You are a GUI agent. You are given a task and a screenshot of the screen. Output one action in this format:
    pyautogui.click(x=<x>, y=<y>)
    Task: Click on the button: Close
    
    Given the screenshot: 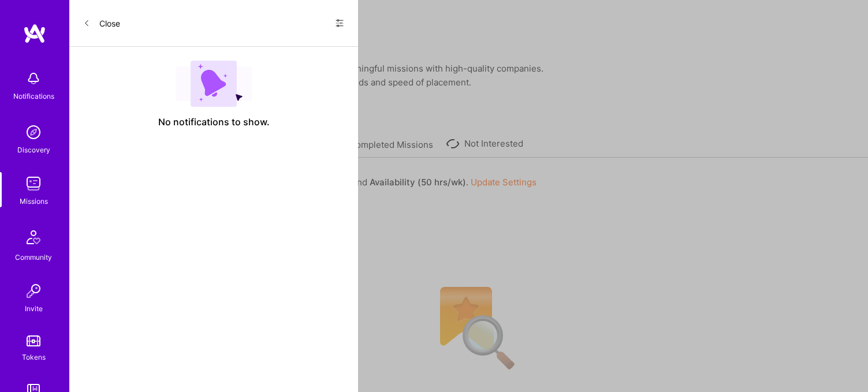 What is the action you would take?
    pyautogui.click(x=102, y=23)
    